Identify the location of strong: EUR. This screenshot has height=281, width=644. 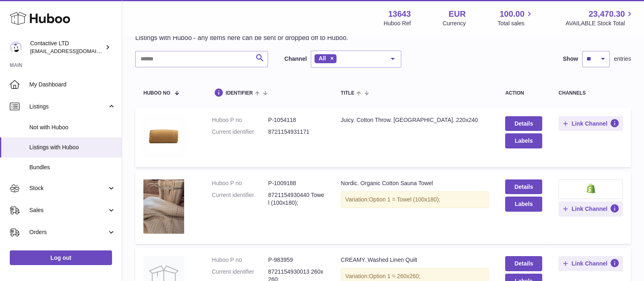
(457, 14).